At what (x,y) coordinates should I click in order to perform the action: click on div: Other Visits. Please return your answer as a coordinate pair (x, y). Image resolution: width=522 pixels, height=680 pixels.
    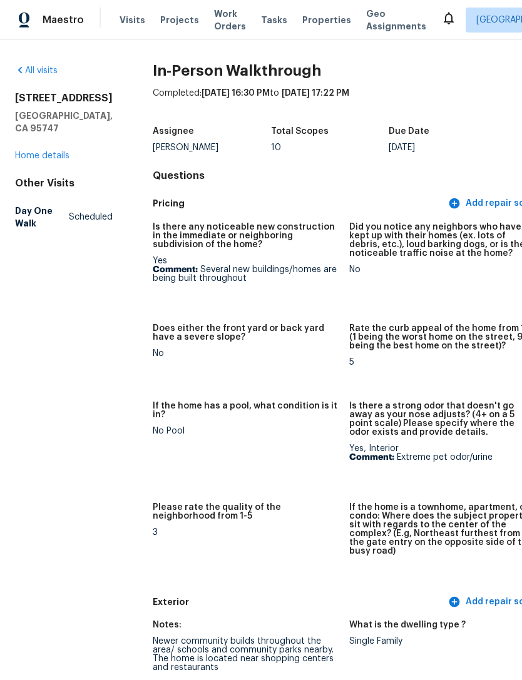
    Looking at the image, I should click on (64, 183).